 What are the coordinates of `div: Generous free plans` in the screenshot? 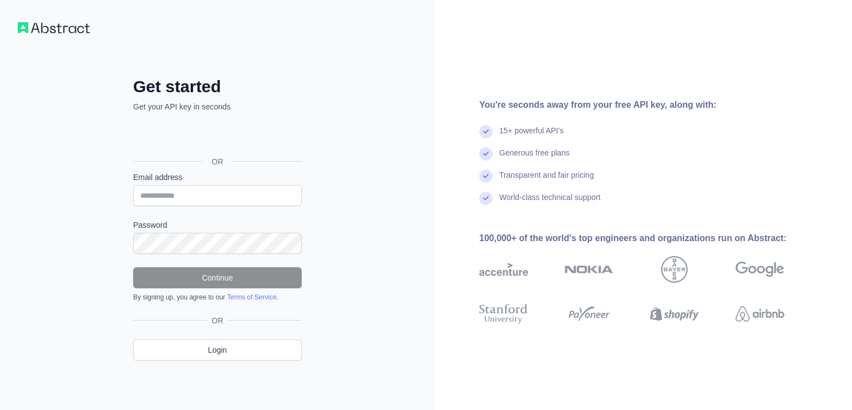 It's located at (534, 158).